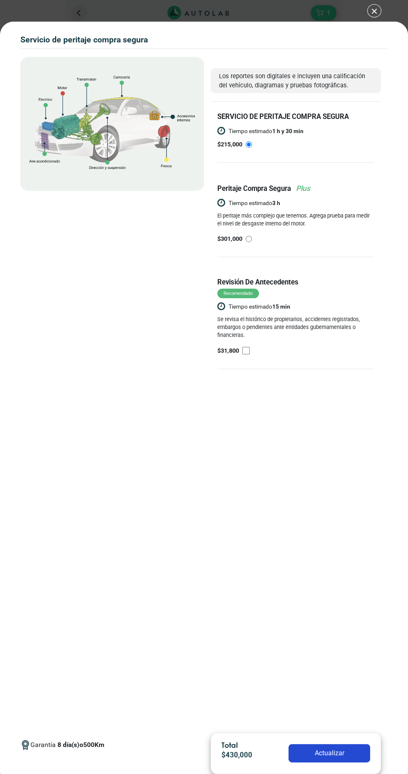  I want to click on p: $ 215,000, so click(230, 144).